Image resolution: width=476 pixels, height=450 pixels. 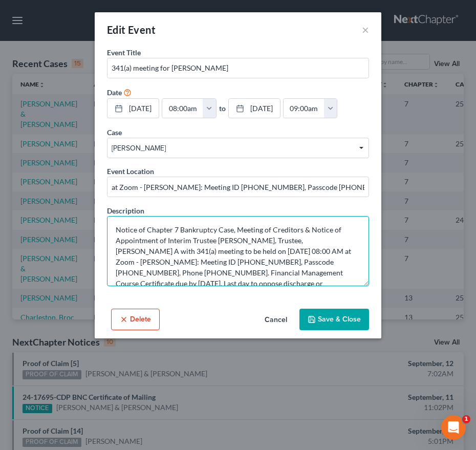 What do you see at coordinates (126, 210) in the screenshot?
I see `label: Description` at bounding box center [126, 210].